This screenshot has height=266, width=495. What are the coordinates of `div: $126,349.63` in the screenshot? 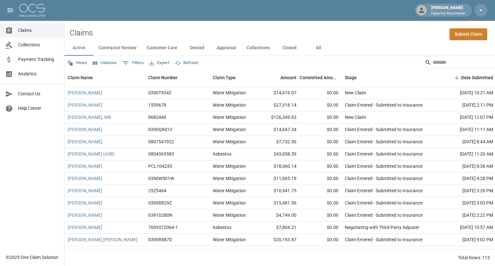 It's located at (279, 118).